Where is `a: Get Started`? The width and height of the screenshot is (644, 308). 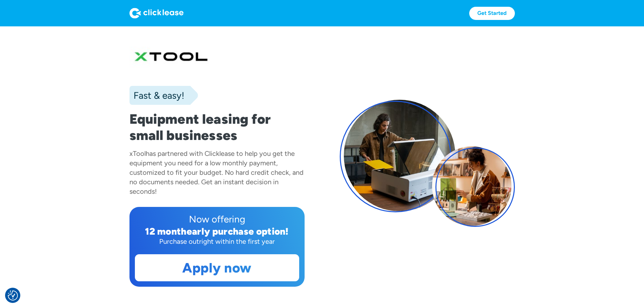
a: Get Started is located at coordinates (492, 13).